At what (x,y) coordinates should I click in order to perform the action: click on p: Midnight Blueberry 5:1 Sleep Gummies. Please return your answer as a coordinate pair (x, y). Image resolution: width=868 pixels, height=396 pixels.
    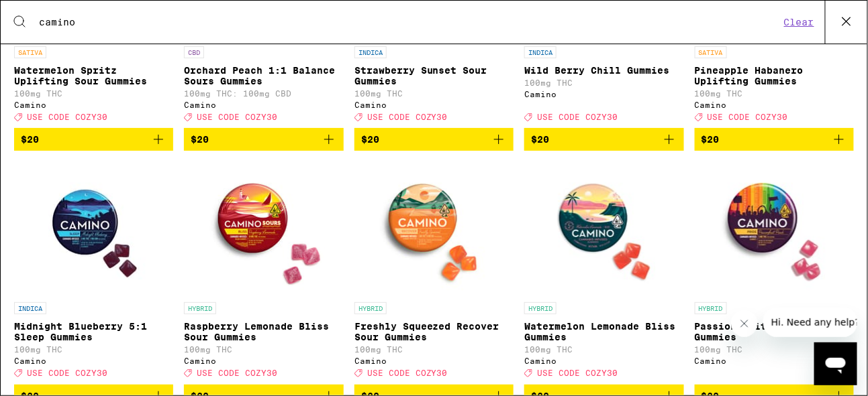
    Looking at the image, I should click on (93, 332).